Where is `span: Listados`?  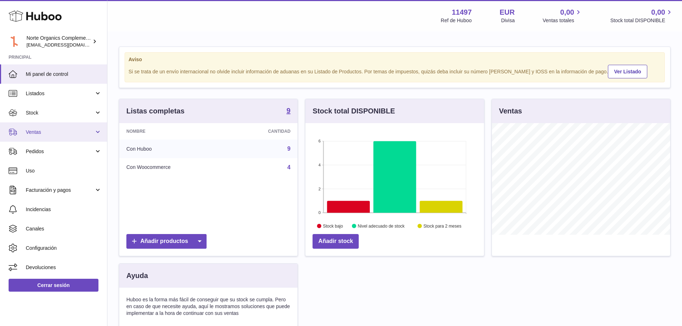 span: Listados is located at coordinates (60, 93).